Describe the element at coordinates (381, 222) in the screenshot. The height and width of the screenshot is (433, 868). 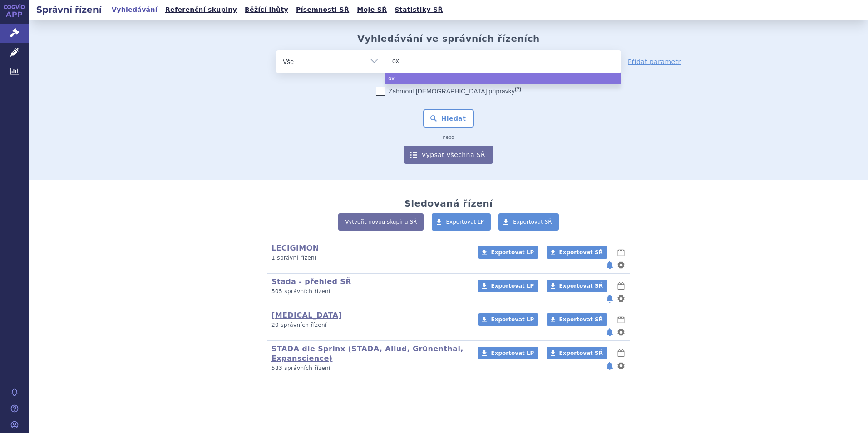
I see `a: Vytvořit novou skupinu SŘ` at that location.